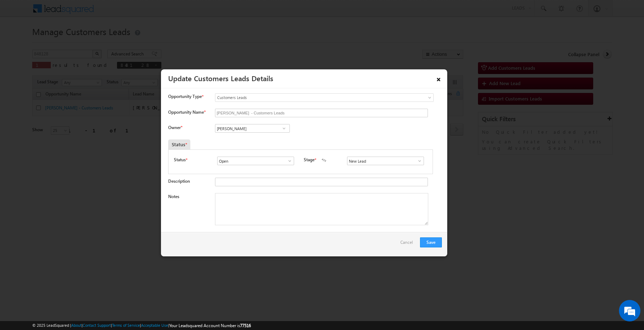  What do you see at coordinates (97, 325) in the screenshot?
I see `a: Contact Support` at bounding box center [97, 325].